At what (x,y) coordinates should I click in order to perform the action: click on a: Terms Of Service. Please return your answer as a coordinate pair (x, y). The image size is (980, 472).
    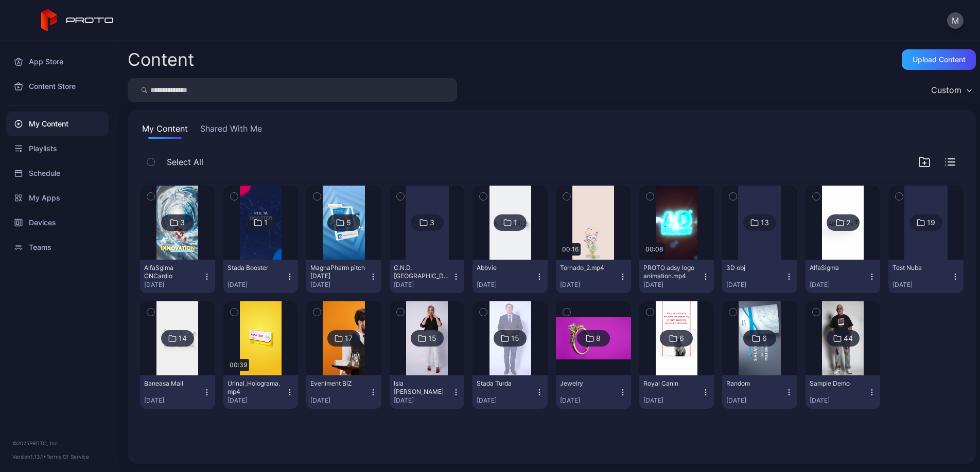
    Looking at the image, I should click on (67, 457).